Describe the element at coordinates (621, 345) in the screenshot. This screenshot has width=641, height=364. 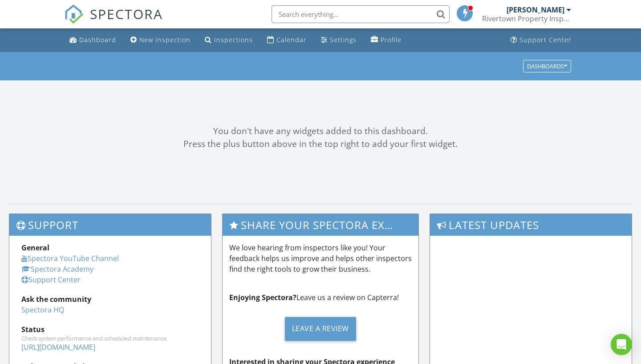
I see `div: Open Intercom Messenger` at that location.